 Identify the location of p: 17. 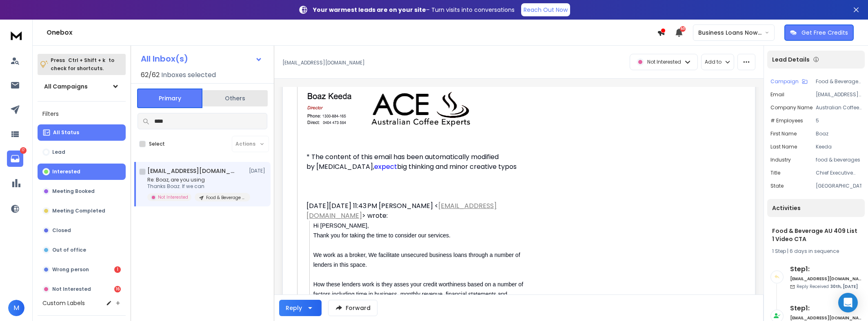
(23, 150).